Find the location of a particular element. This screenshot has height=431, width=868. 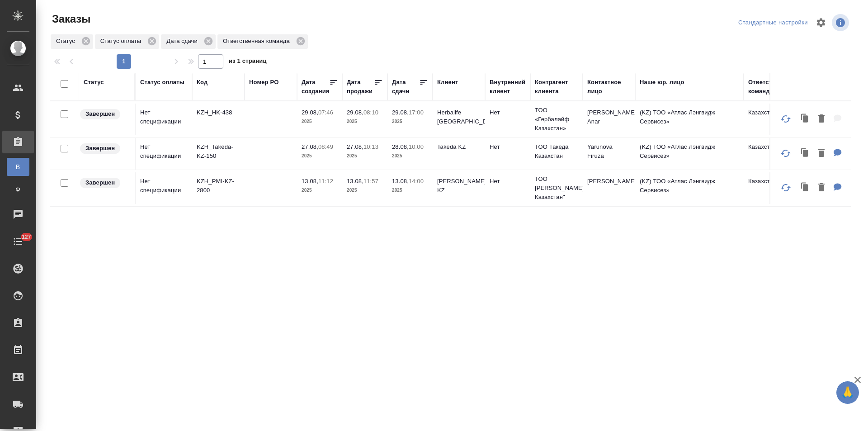

span: Заказы is located at coordinates (70, 19).